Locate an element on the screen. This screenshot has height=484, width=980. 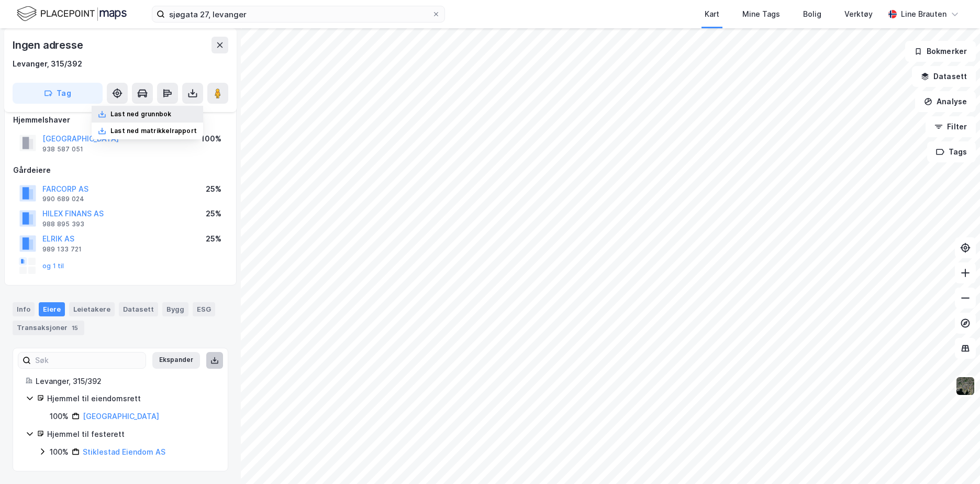
div: Last ned grunnbok is located at coordinates (141, 114).